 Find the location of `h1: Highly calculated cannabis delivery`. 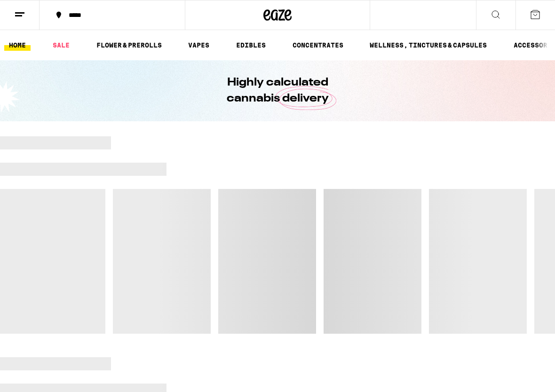

h1: Highly calculated cannabis delivery is located at coordinates (278, 91).